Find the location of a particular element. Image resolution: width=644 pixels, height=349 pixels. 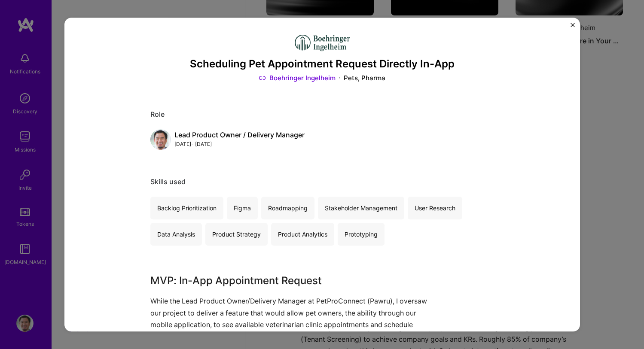

div: Backlog Prioritization is located at coordinates (187, 208).